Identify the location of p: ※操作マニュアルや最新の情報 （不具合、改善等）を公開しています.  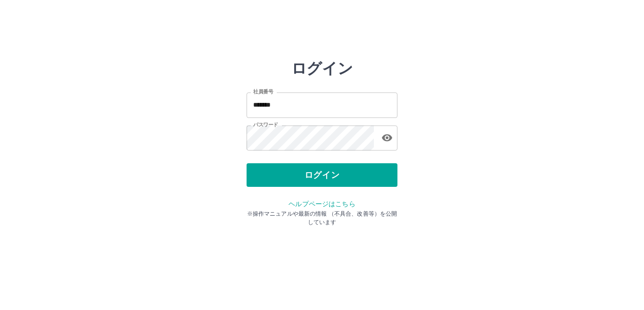
(322, 218).